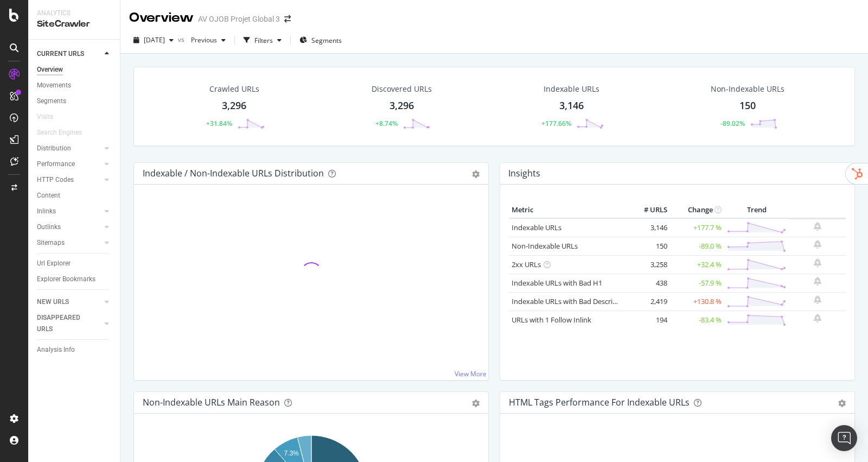  I want to click on div: Non-Indexable URLs, so click(748, 89).